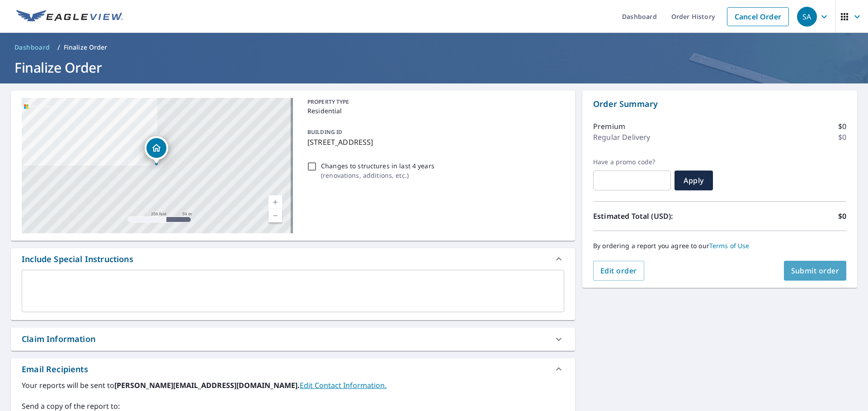  Describe the element at coordinates (157, 150) in the screenshot. I see `div: Dropped pin, building 1, Residential property, 3328 34th Avenue Ct Greeley, CO 80634` at that location.